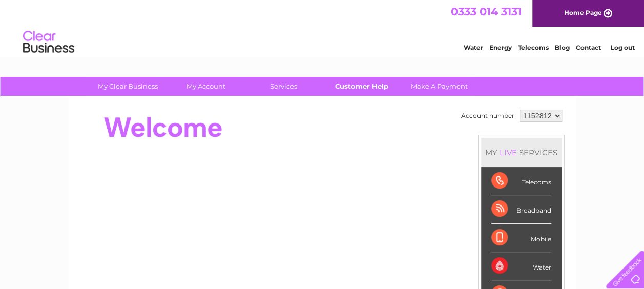 The height and width of the screenshot is (289, 644). I want to click on a: My Clear Business, so click(128, 86).